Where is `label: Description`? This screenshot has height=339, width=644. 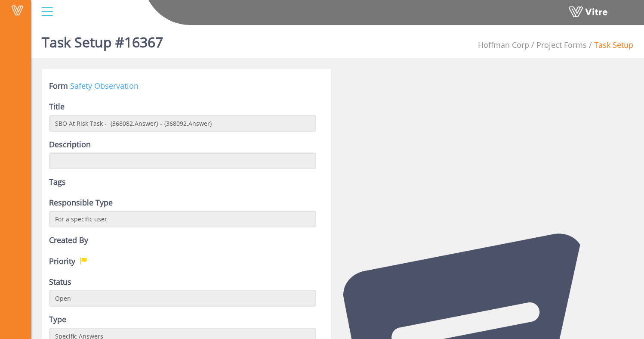 label: Description is located at coordinates (69, 144).